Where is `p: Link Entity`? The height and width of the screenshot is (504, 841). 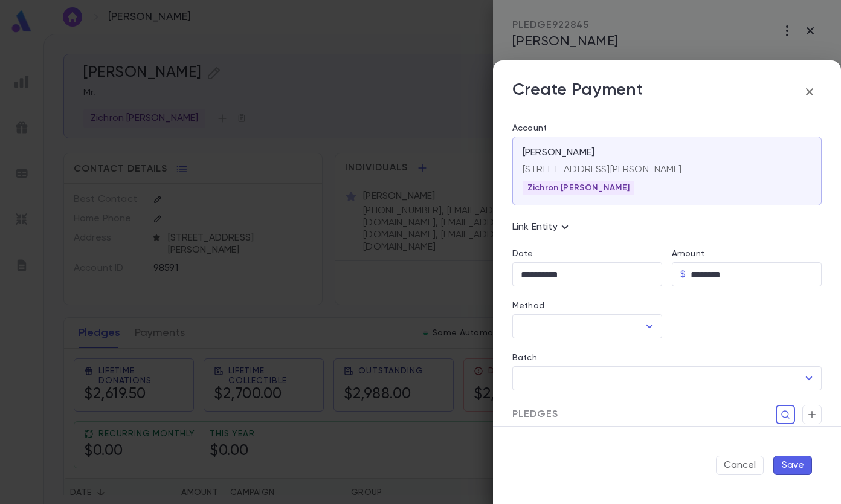 p: Link Entity is located at coordinates (542, 227).